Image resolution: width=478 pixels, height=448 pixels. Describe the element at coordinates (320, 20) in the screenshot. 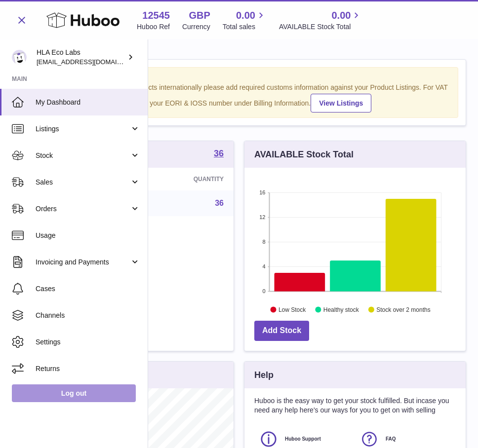

I see `a: 0.00 AVAILABLE Stock Total` at that location.